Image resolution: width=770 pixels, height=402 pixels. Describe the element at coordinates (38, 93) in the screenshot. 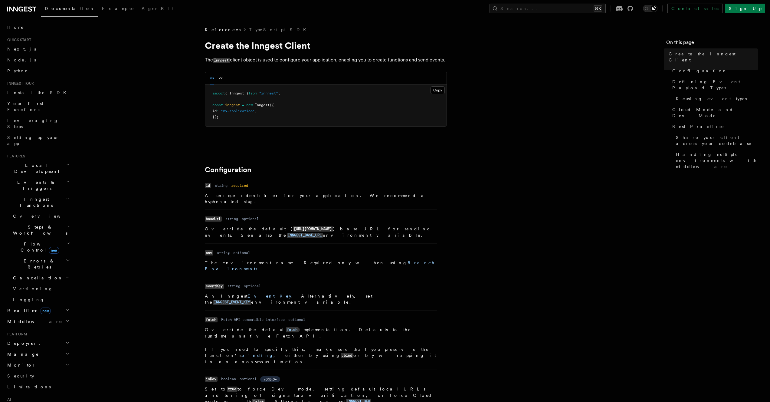

I see `span: Install the SDK` at that location.